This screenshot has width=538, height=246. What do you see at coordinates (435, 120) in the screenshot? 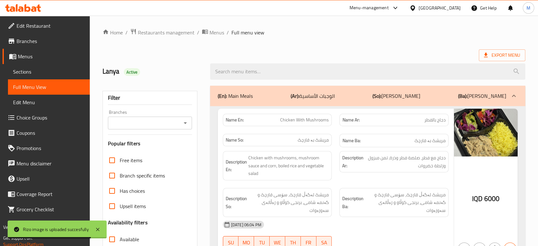
I see `span: دجاج بالفطر` at bounding box center [435, 120].